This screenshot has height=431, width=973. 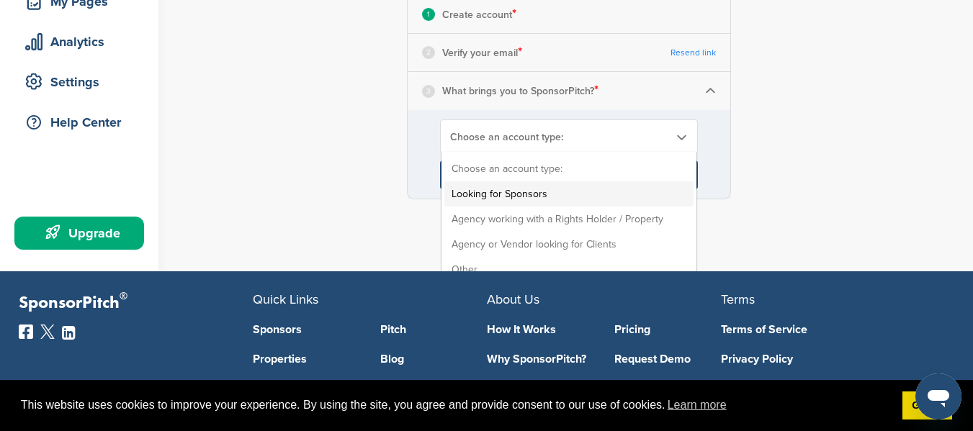 I want to click on a: Properties, so click(x=306, y=359).